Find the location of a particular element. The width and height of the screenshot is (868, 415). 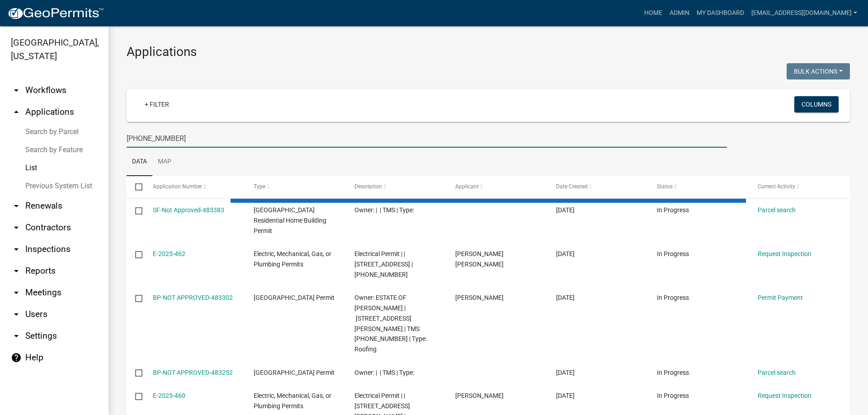

button: Bulk Actions is located at coordinates (818, 71).